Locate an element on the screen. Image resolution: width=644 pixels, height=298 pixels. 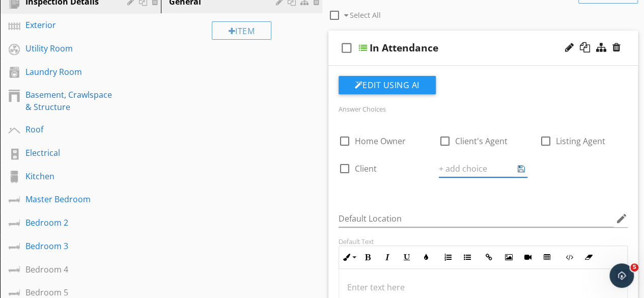
input: + add choice is located at coordinates (476, 168).